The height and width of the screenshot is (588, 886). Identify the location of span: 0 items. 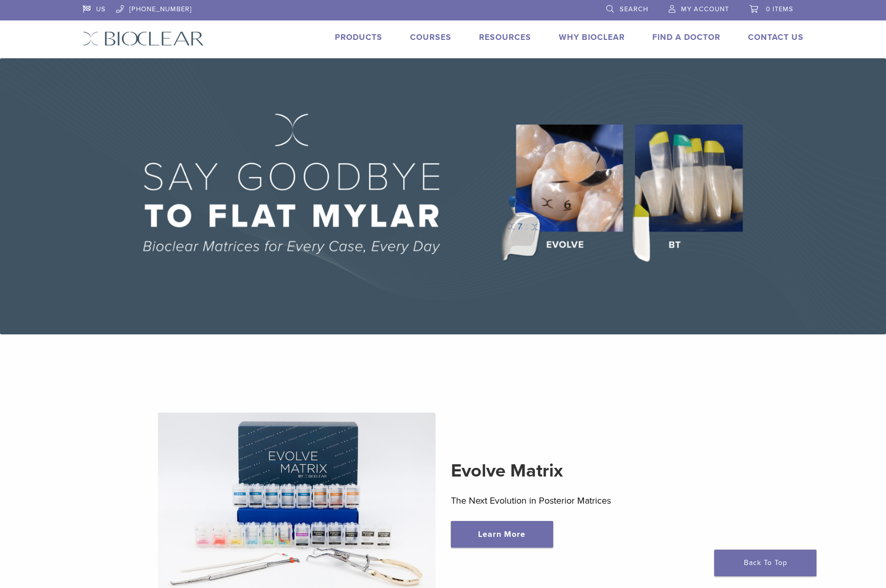
(780, 9).